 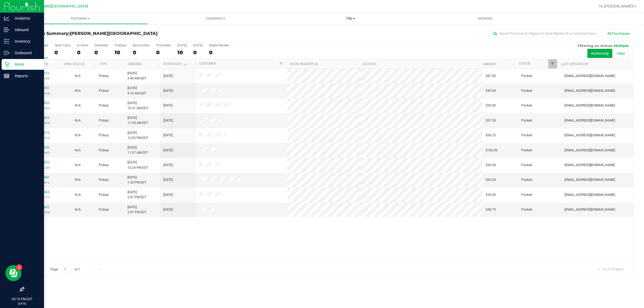 I want to click on a: Tills, so click(x=350, y=19).